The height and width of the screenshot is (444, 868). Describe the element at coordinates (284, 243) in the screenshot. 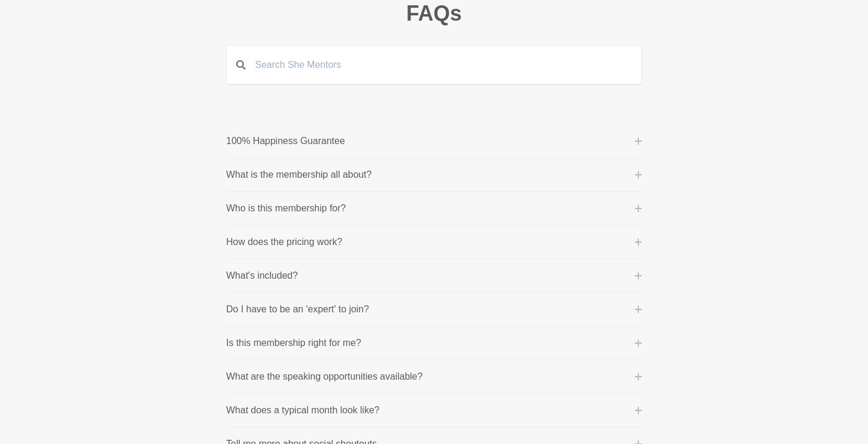

I see `p: How does the pricing work?` at that location.